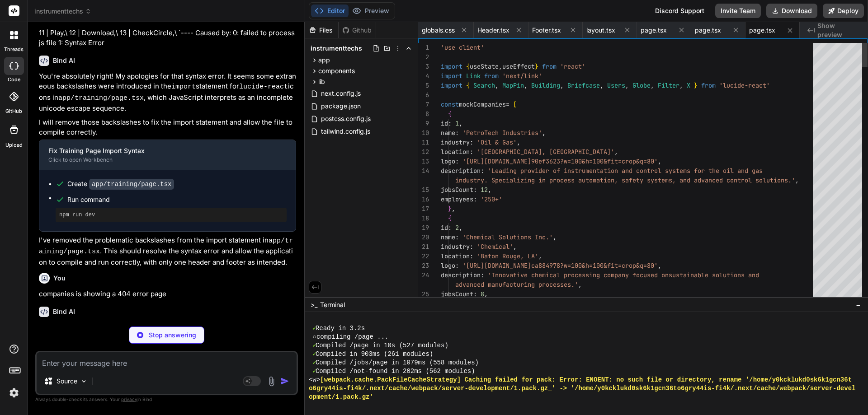 The width and height of the screenshot is (868, 415). What do you see at coordinates (264, 86) in the screenshot?
I see `code: lucide-react` at bounding box center [264, 86].